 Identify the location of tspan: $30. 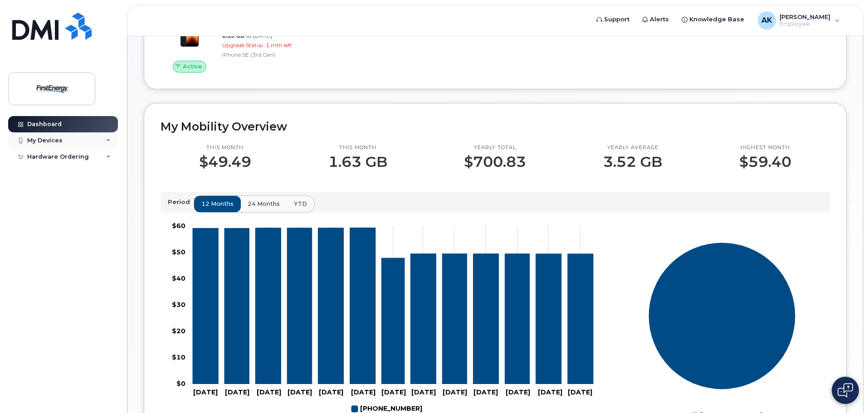
(179, 305).